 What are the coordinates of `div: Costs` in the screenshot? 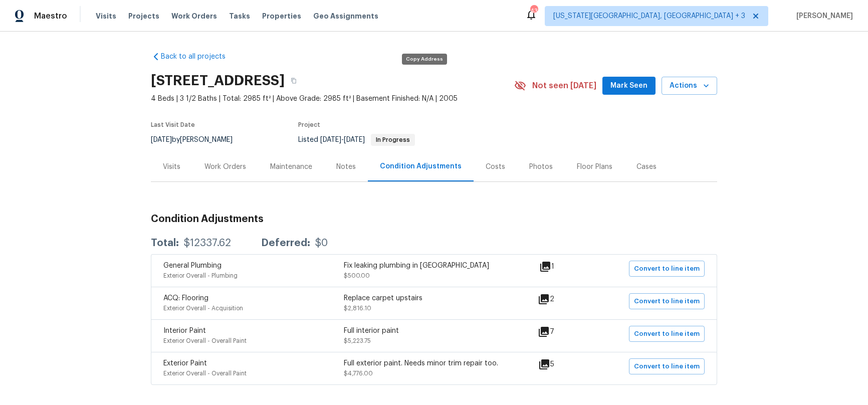 It's located at (495, 167).